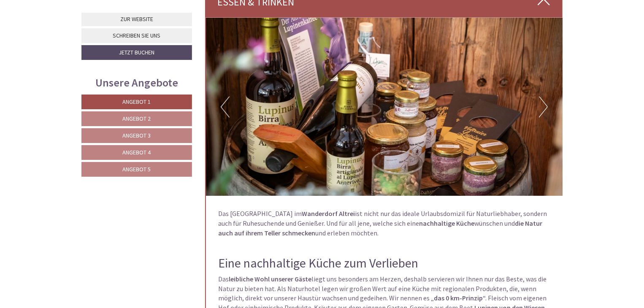 This screenshot has width=644, height=308. Describe the element at coordinates (309, 229) in the screenshot. I see `button: Senden` at that location.